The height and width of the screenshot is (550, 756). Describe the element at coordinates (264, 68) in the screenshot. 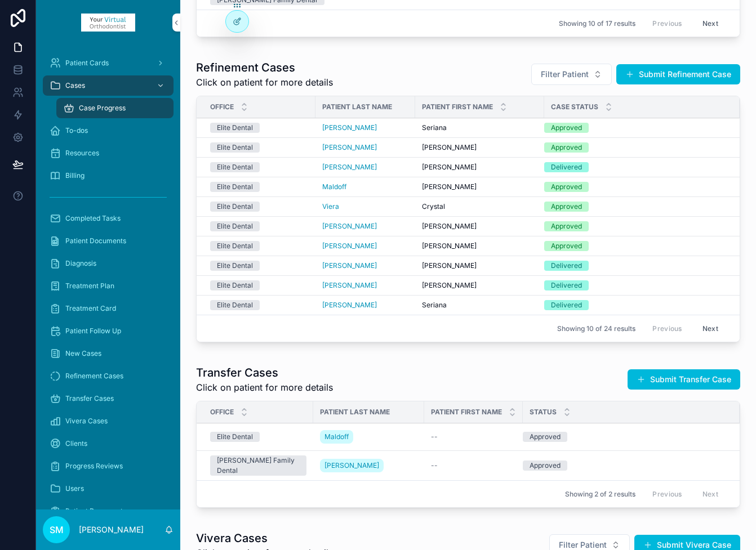

I see `h1: Refinement Cases` at that location.